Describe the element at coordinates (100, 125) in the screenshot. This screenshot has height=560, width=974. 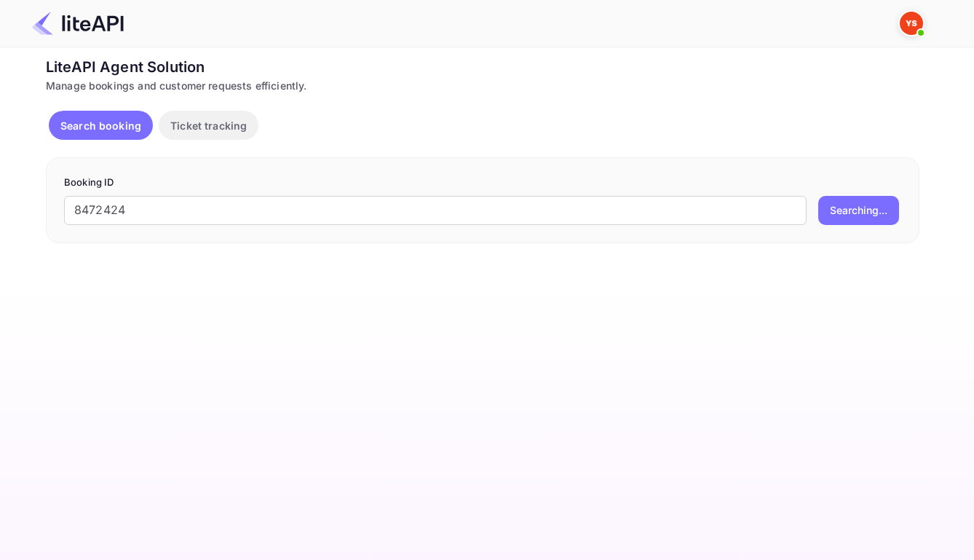
I see `p: Search booking` at that location.